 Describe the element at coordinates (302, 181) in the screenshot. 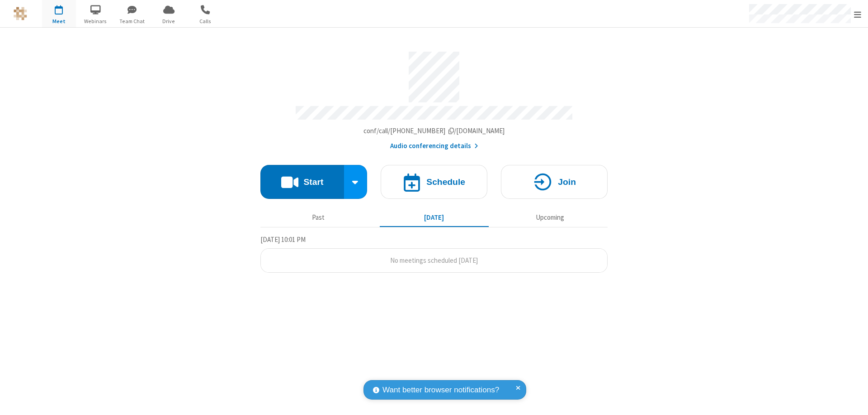

I see `button: Start` at that location.